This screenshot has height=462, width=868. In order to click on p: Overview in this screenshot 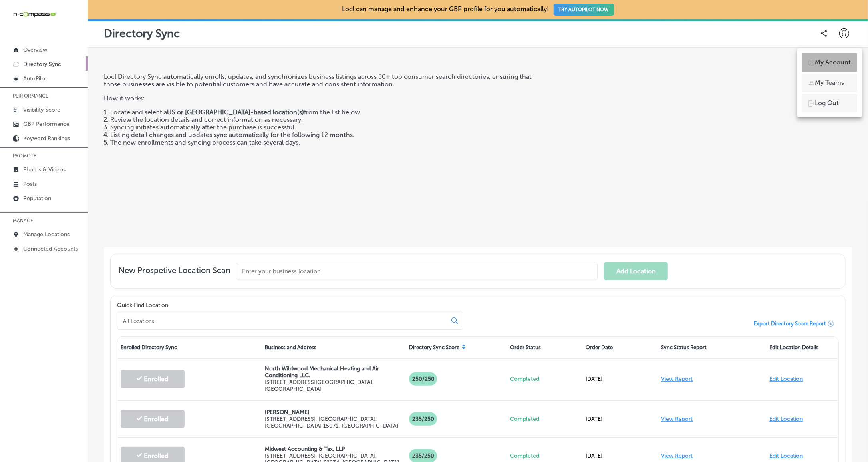, I will do `click(35, 50)`.